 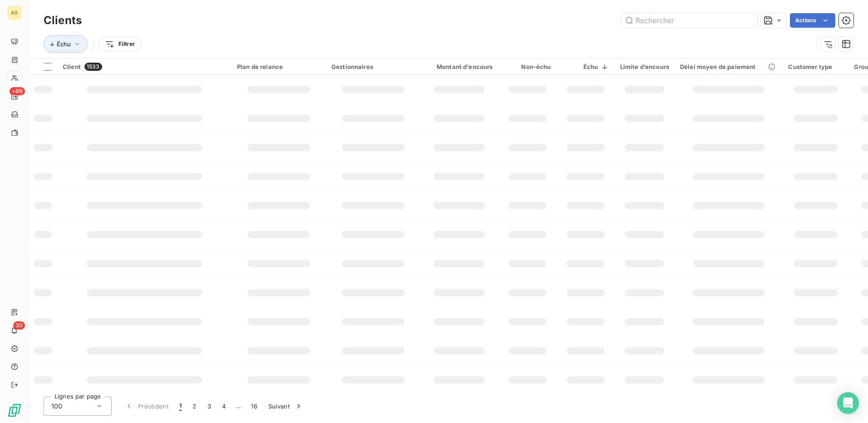 I want to click on span: 30, so click(x=19, y=325).